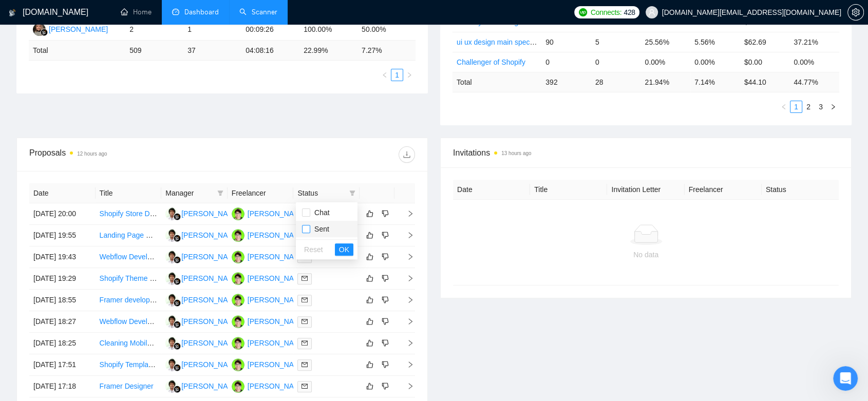 This screenshot has width=868, height=401. Describe the element at coordinates (566, 81) in the screenshot. I see `td: 392` at that location.